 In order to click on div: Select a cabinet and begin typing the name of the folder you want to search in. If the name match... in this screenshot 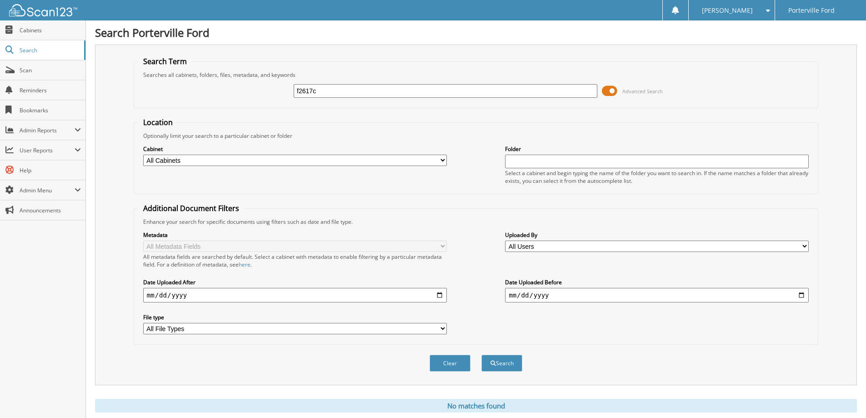, I will do `click(657, 177)`.